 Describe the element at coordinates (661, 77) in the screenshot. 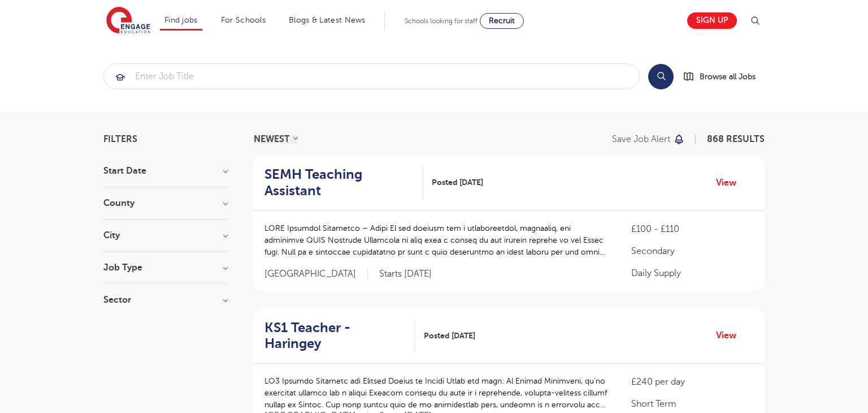

I see `button: Search` at that location.